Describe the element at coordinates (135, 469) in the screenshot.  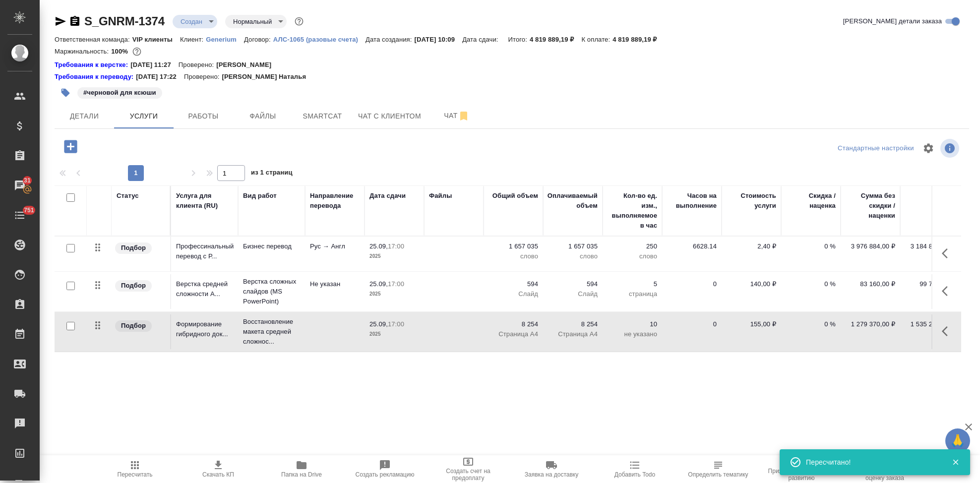
I see `button: Пересчитать` at that location.